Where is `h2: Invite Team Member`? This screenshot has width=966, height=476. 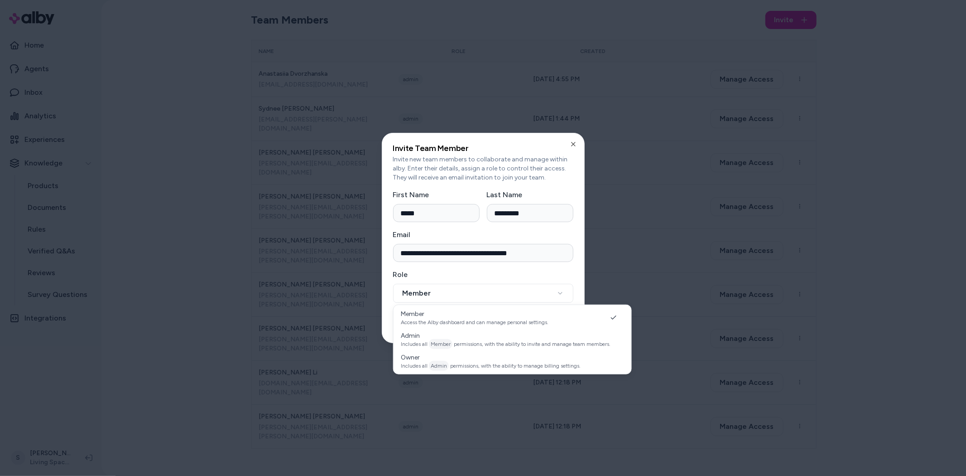
h2: Invite Team Member is located at coordinates (483, 148).